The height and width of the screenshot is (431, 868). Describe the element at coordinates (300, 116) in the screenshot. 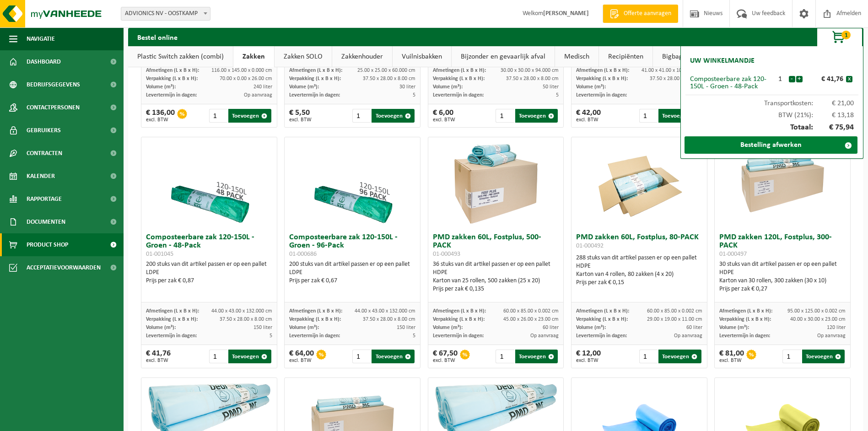

I see `div: € 5,50` at that location.